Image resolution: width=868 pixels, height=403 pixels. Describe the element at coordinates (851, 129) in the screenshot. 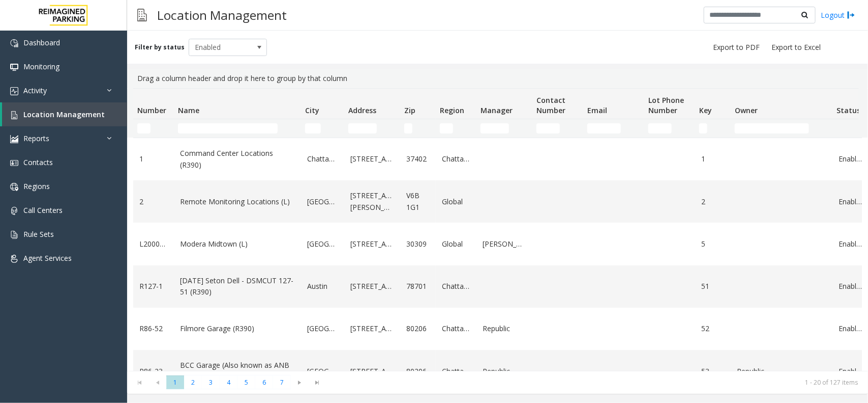

I see `td: Status Filter` at that location.